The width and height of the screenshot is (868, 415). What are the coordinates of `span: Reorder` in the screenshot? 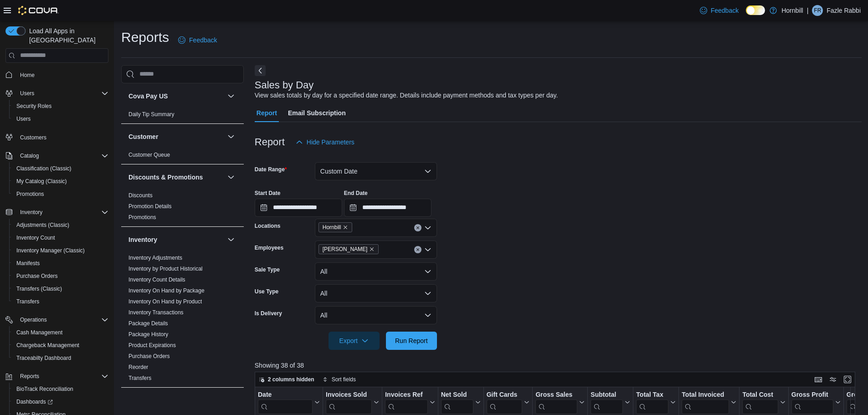 It's located at (138, 368).